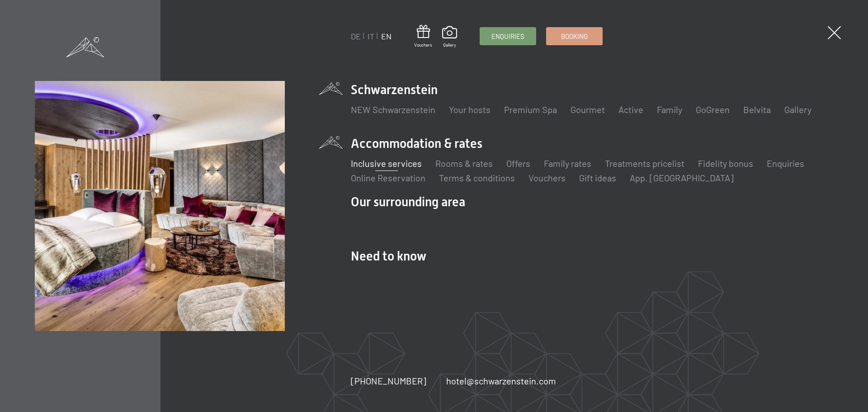 This screenshot has width=868, height=412. Describe the element at coordinates (464, 163) in the screenshot. I see `a: Rooms & rates` at that location.